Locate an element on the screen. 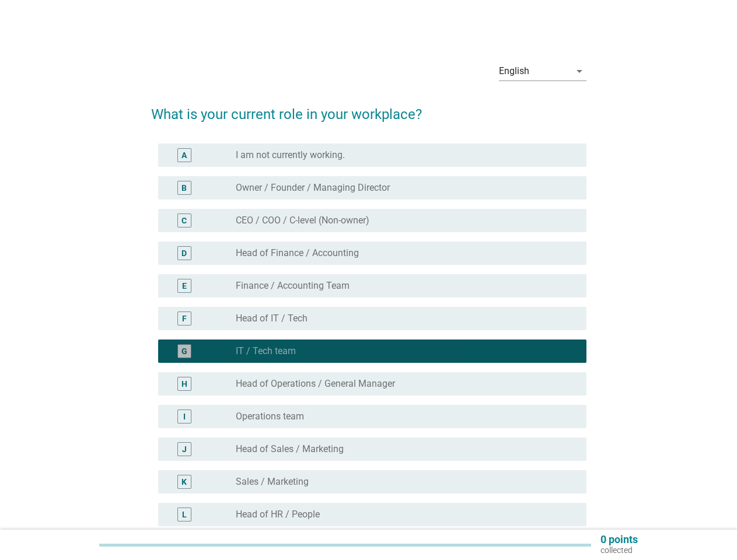 Image resolution: width=737 pixels, height=560 pixels. label: Head of Sales / Marketing is located at coordinates (290, 449).